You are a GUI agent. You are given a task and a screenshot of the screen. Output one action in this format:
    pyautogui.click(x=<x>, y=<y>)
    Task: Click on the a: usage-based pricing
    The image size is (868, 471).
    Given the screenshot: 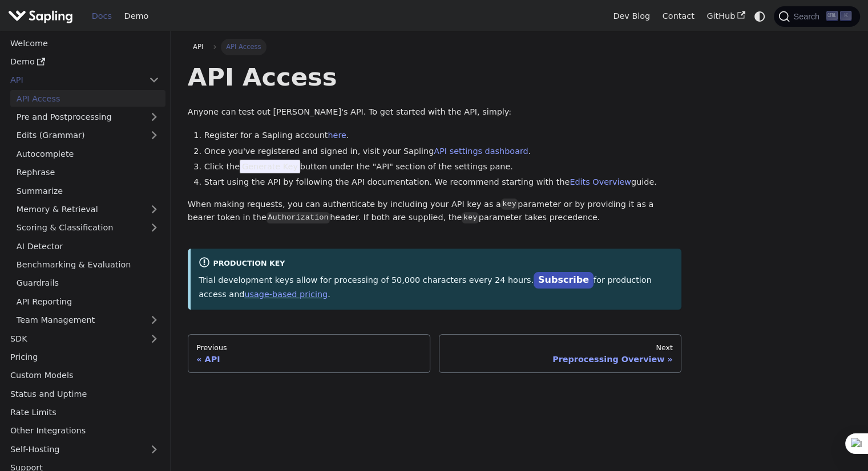 What is the action you would take?
    pyautogui.click(x=286, y=294)
    